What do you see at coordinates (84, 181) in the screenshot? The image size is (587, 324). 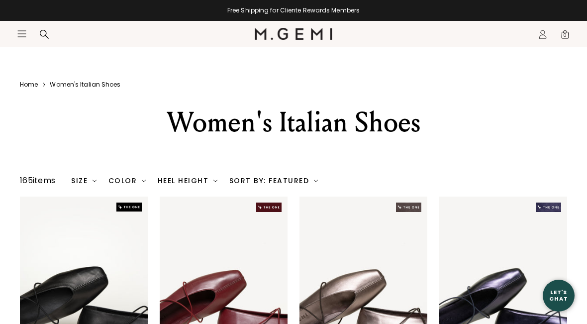 I see `div: Size` at bounding box center [84, 181].